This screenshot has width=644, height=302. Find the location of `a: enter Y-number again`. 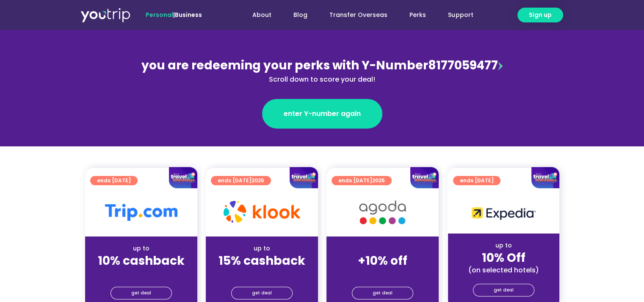

a: enter Y-number again is located at coordinates (322, 114).